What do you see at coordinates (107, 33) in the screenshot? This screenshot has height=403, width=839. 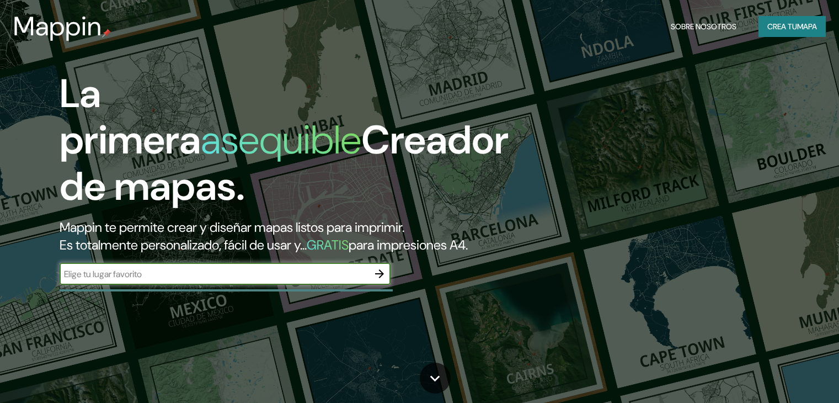 I see `img: pin de mapeo` at bounding box center [107, 33].